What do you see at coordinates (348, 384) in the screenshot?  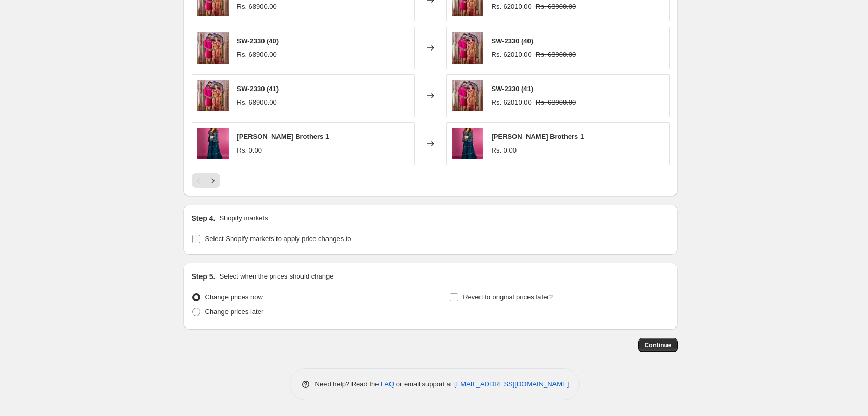 I see `span: Need help? Read the` at bounding box center [348, 384].